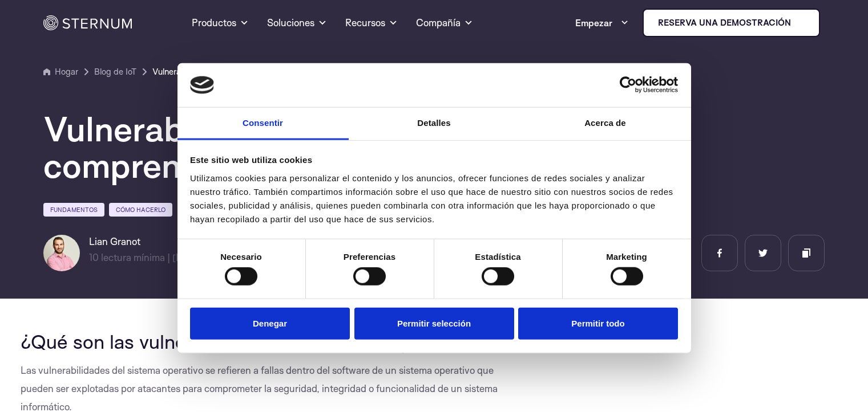 Image resolution: width=868 pixels, height=416 pixels. What do you see at coordinates (731, 23) in the screenshot?
I see `a: Reserva una demostración` at bounding box center [731, 23].